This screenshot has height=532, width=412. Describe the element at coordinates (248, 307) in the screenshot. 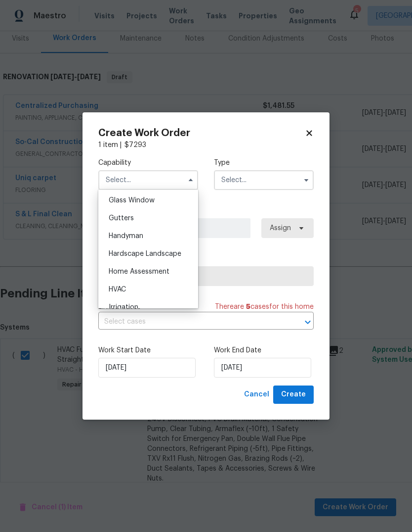

I see `span: 5` at that location.